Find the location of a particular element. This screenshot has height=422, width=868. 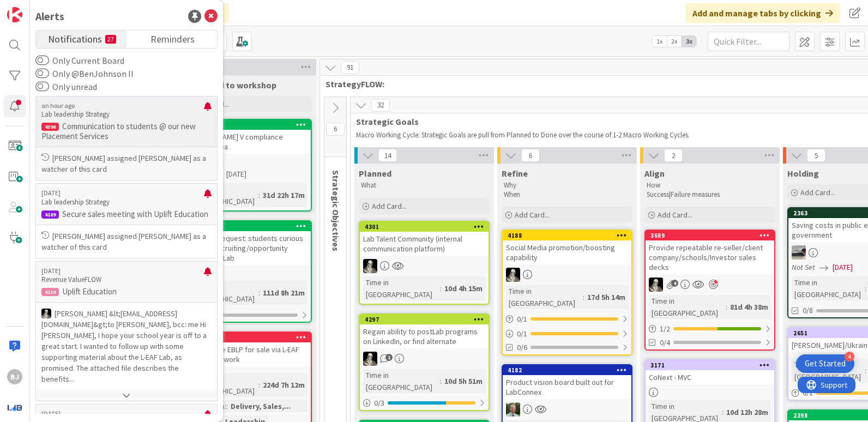

div: CoNext - MVC is located at coordinates (710, 378).